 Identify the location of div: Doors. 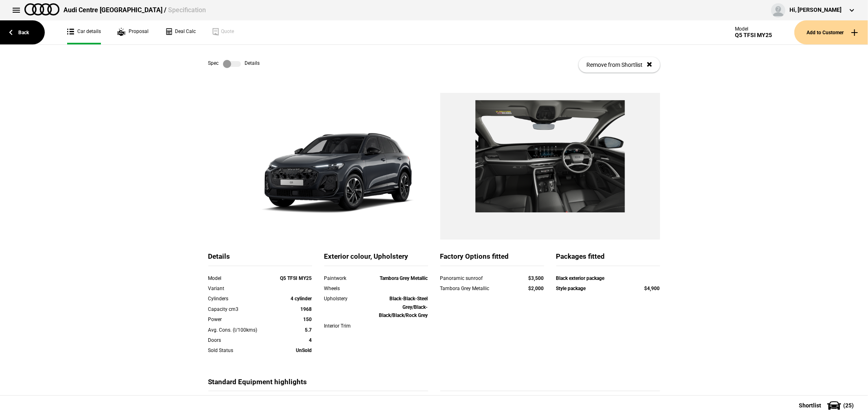
(239, 340).